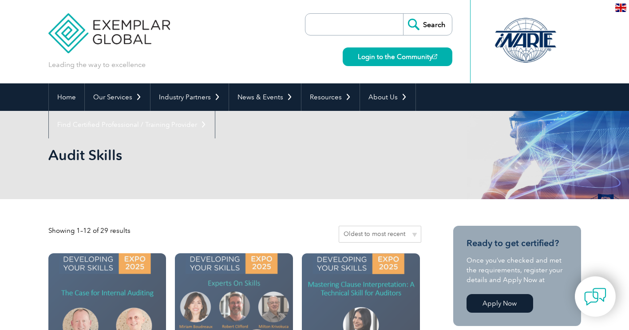  Describe the element at coordinates (117, 97) in the screenshot. I see `a: Our Services` at that location.